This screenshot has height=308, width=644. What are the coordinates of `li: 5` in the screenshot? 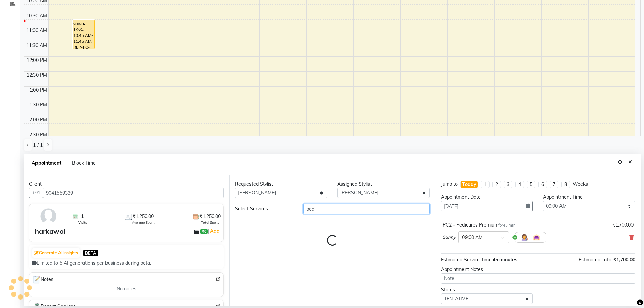 It's located at (531, 184).